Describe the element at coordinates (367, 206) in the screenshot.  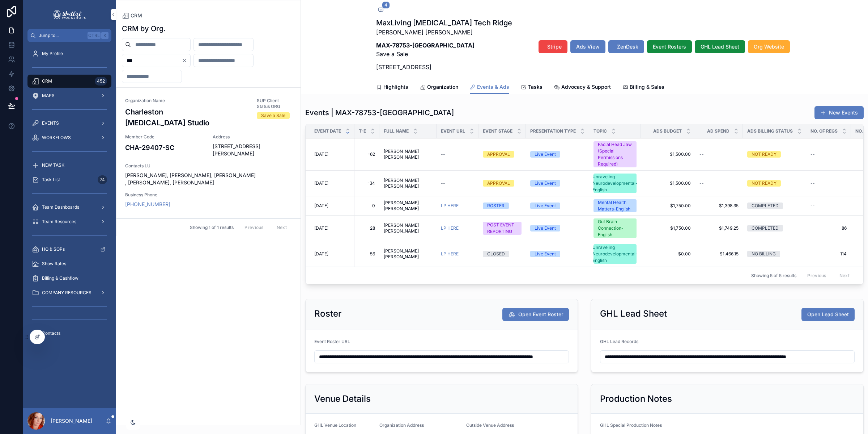
I see `a: 0` at that location.